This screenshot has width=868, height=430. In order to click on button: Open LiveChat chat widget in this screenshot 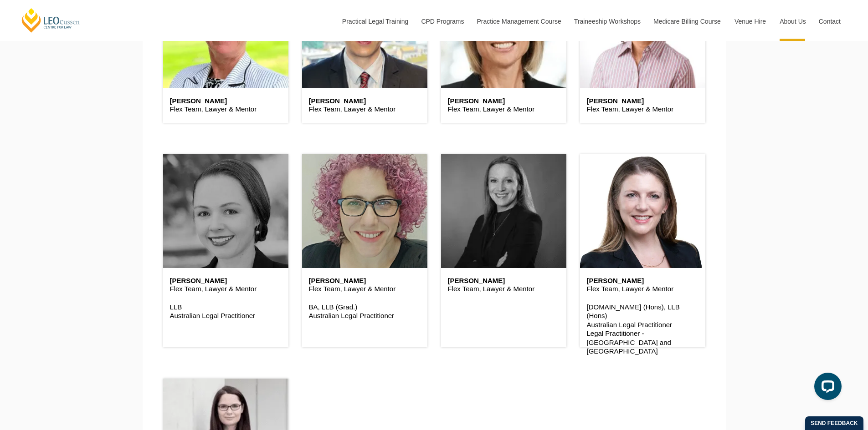, I will do `click(21, 17)`.